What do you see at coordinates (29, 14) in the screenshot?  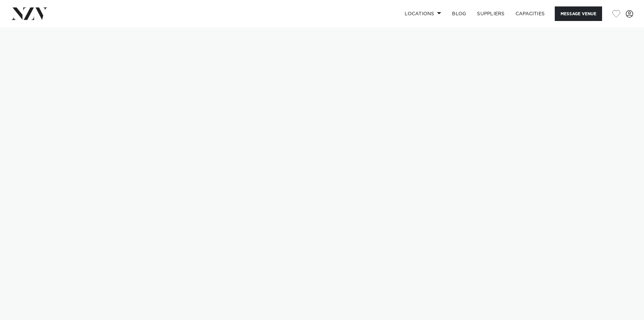 I see `img: nzv-logo.png` at bounding box center [29, 14].